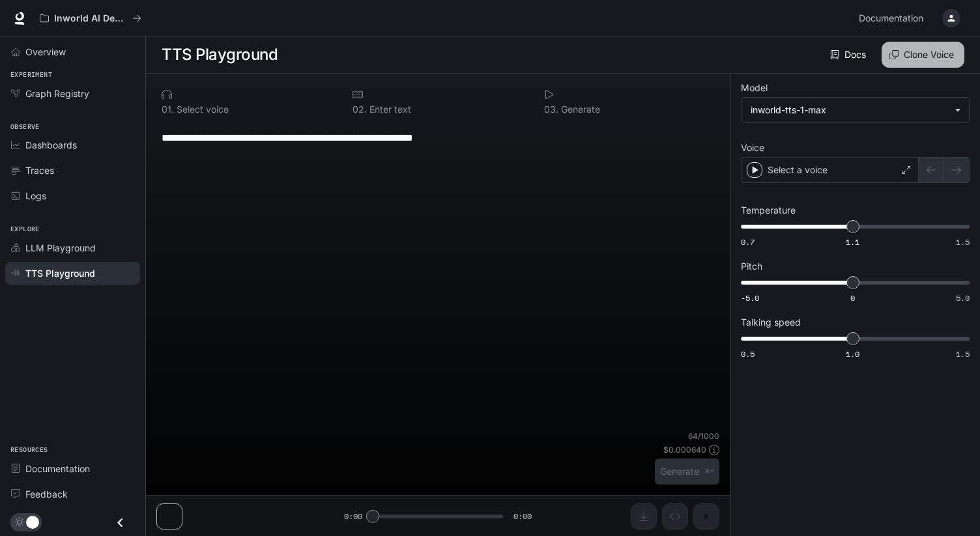 The image size is (980, 536). What do you see at coordinates (46, 51) in the screenshot?
I see `span: Overview` at bounding box center [46, 51].